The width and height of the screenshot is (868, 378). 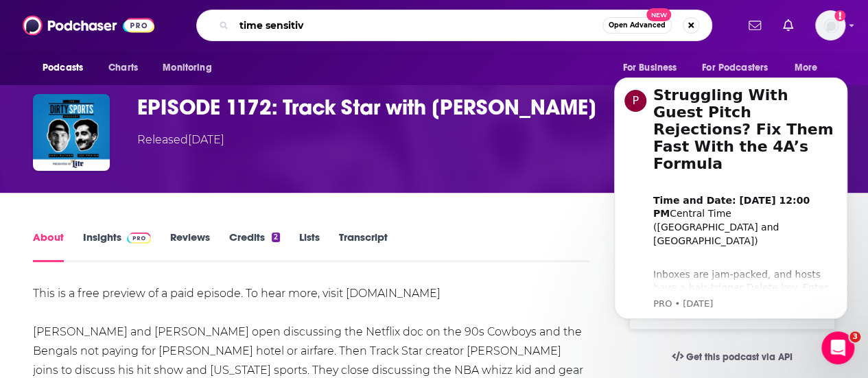 What do you see at coordinates (187, 68) in the screenshot?
I see `span: Monitoring` at bounding box center [187, 68].